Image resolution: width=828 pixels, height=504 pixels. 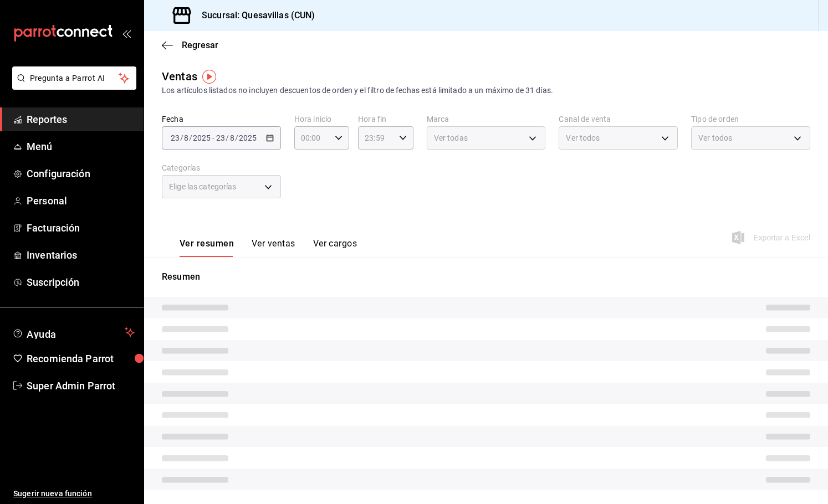 I want to click on span: Inventarios, so click(x=81, y=255).